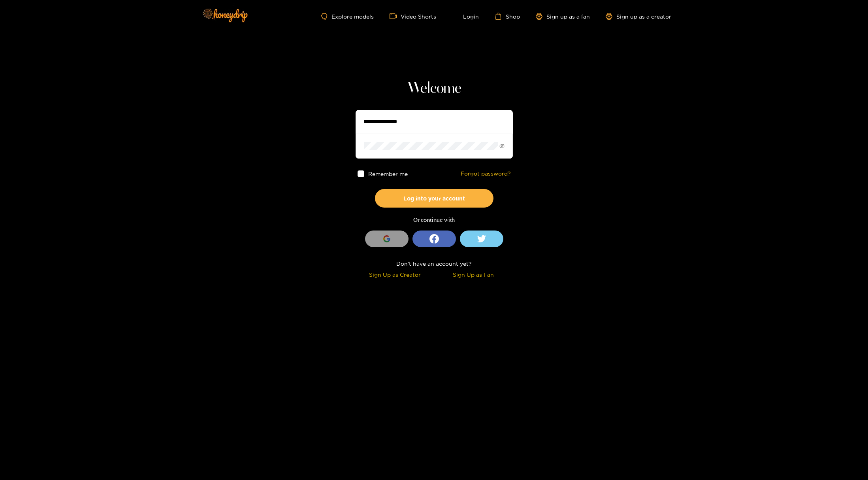  What do you see at coordinates (485, 173) in the screenshot?
I see `a: Forgot password?` at bounding box center [485, 173].